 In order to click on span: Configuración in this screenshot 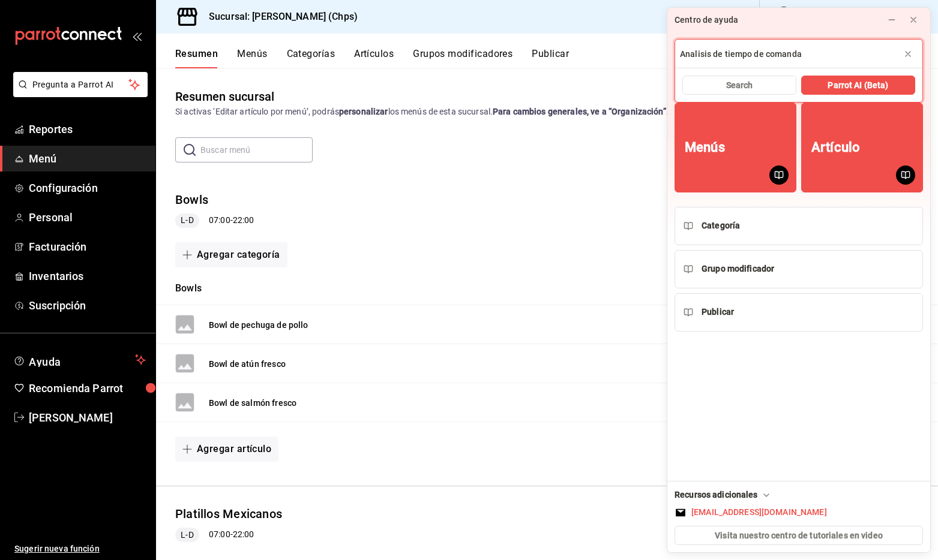, I will do `click(87, 188)`.